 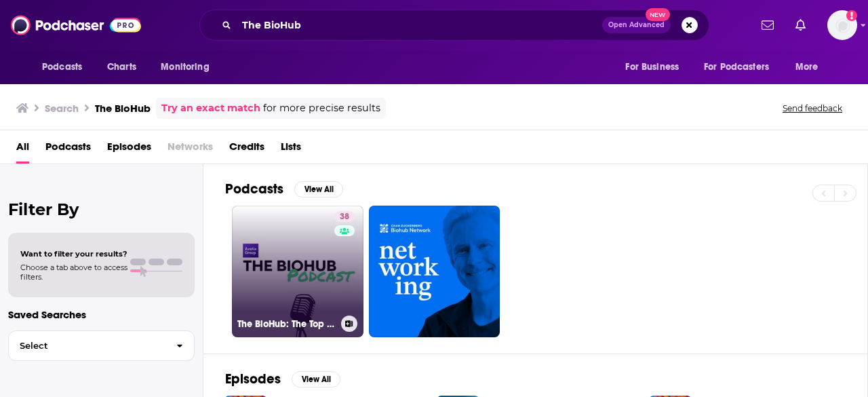 I want to click on span: For Business, so click(x=652, y=67).